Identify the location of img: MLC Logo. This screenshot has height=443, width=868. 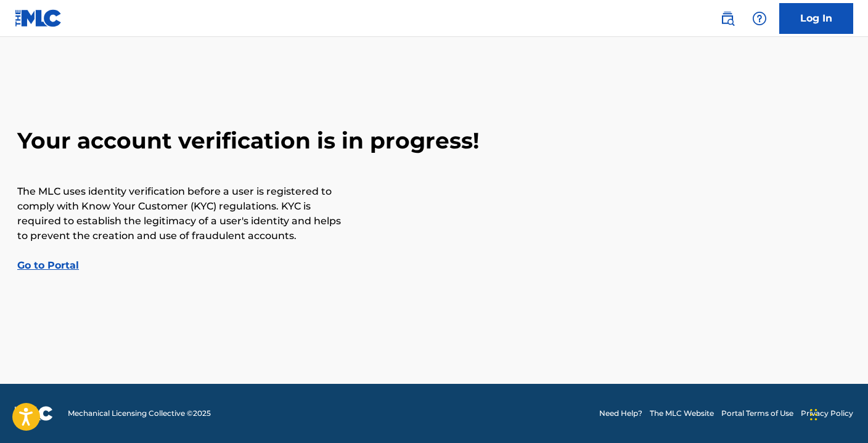
(38, 18).